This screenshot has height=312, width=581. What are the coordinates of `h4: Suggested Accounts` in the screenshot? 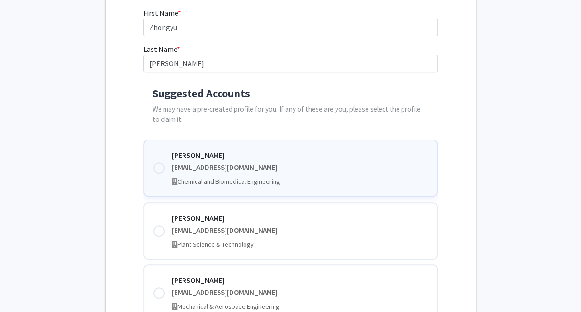 It's located at (290, 93).